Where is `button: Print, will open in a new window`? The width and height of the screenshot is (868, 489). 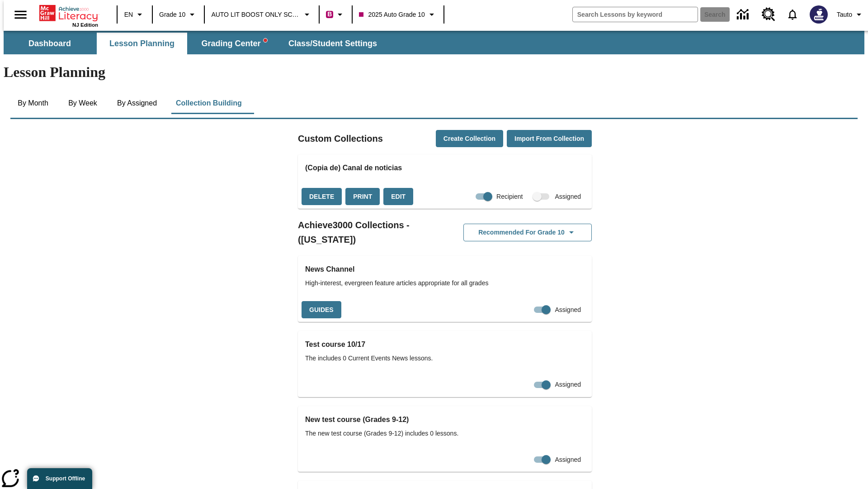 button: Print, will open in a new window is located at coordinates (362, 196).